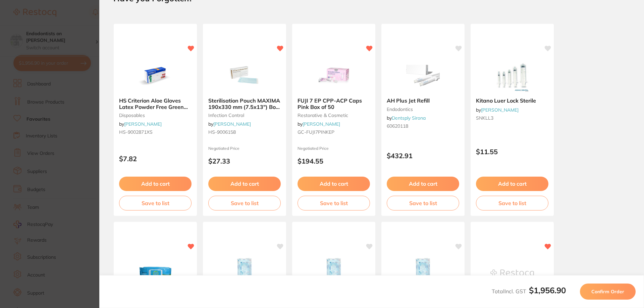 The height and width of the screenshot is (308, 644). I want to click on p: $194.55, so click(334, 161).